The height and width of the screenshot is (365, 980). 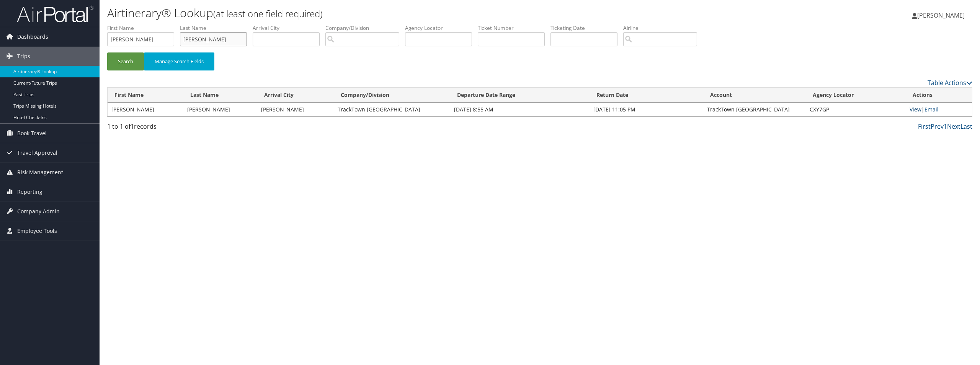 I want to click on a: Email, so click(x=931, y=109).